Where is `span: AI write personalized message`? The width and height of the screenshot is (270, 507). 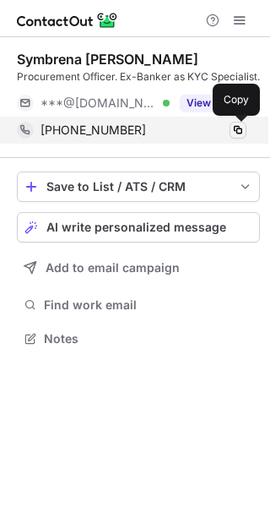 span: AI write personalized message is located at coordinates (136, 227).